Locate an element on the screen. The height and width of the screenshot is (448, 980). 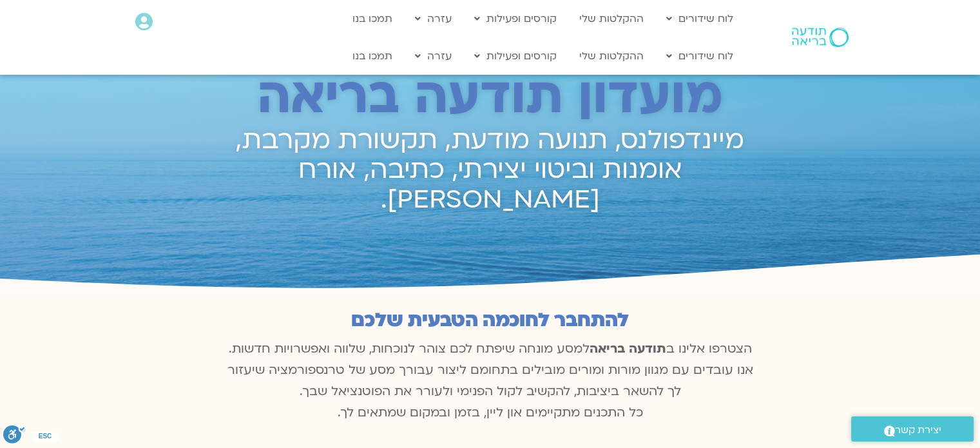
h2: להתחבר לחוכמה הטבעית שלכם is located at coordinates (491, 321).